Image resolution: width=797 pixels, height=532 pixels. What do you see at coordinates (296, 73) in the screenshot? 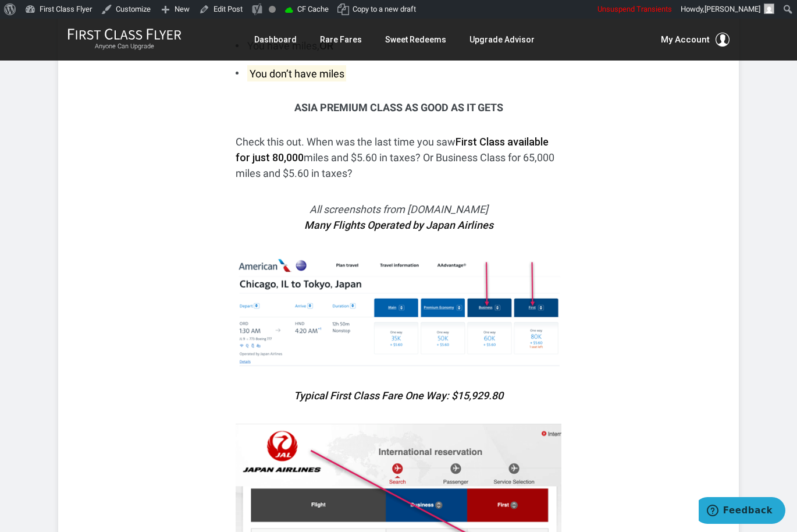
I see `mark: You don’t have miles` at bounding box center [296, 73].